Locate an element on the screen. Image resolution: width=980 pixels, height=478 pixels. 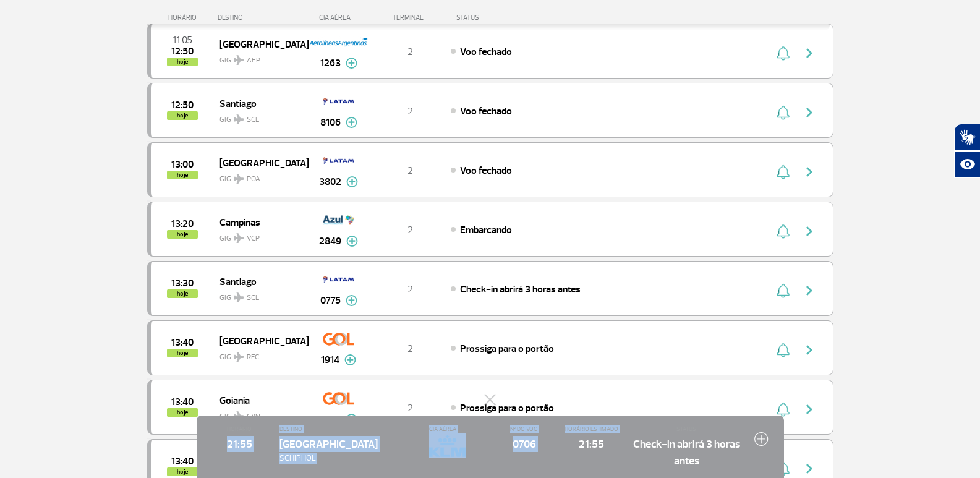
span: 0775 is located at coordinates (330, 300).